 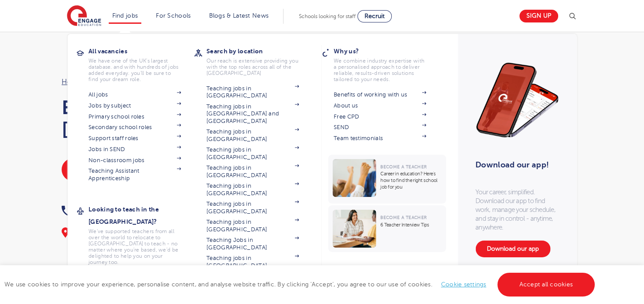 What do you see at coordinates (380, 117) in the screenshot?
I see `a: Free CPD` at bounding box center [380, 117].